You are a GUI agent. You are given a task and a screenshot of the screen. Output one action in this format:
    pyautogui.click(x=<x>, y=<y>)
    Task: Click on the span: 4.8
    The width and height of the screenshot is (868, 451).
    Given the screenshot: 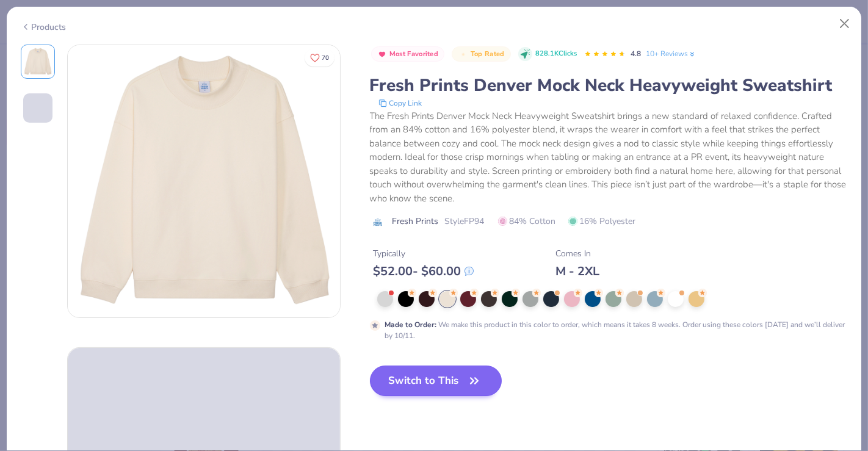 What is the action you would take?
    pyautogui.click(x=636, y=54)
    